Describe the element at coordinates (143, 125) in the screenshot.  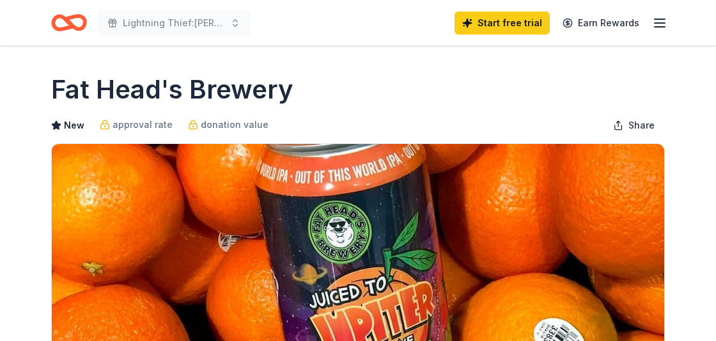
I see `span: approval rate` at that location.